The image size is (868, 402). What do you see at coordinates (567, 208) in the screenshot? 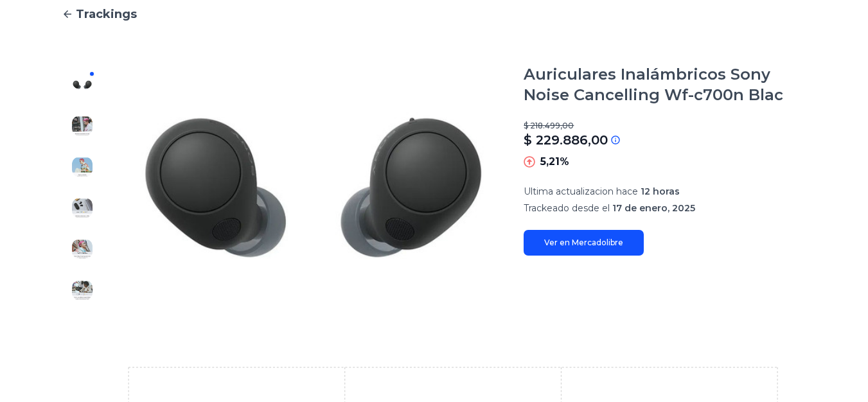
I see `span: Trackeado desde el` at bounding box center [567, 208].